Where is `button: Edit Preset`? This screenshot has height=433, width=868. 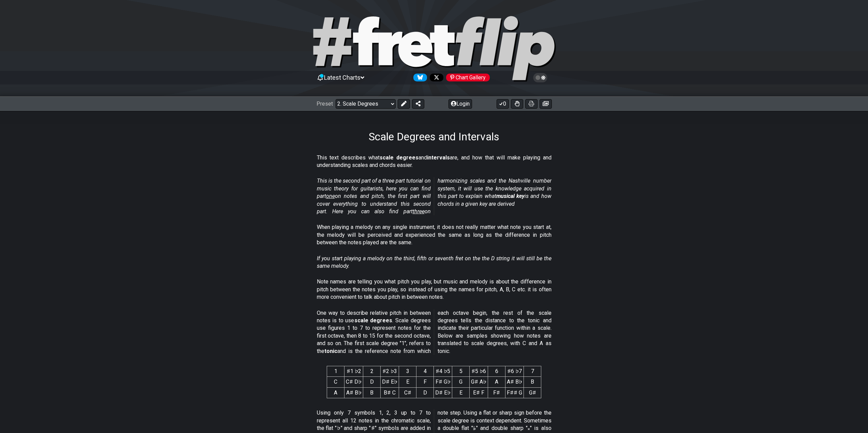 button: Edit Preset is located at coordinates (404, 104).